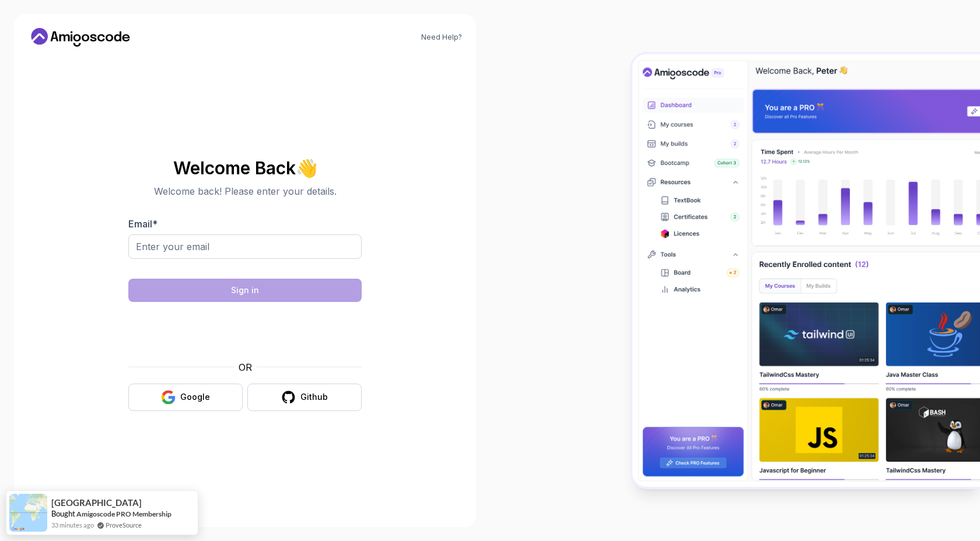 Image resolution: width=980 pixels, height=541 pixels. What do you see at coordinates (81, 38) in the screenshot?
I see `a: Home link` at bounding box center [81, 38].